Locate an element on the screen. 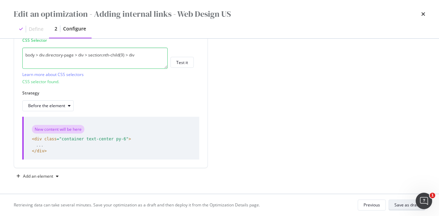 The width and height of the screenshot is (439, 216). div: Configure is located at coordinates (74, 29).